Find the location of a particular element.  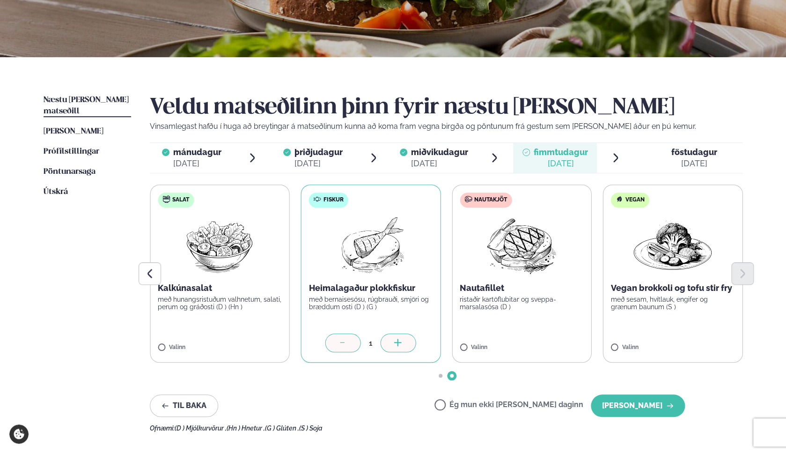

p: með bernaisesósu, rúgbrauði, smjöri og bræddum osti (D ) (G ) is located at coordinates (371, 303).